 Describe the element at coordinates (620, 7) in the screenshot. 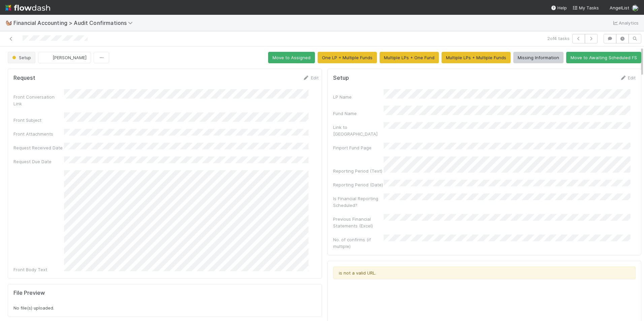

I see `span: AngelList` at that location.